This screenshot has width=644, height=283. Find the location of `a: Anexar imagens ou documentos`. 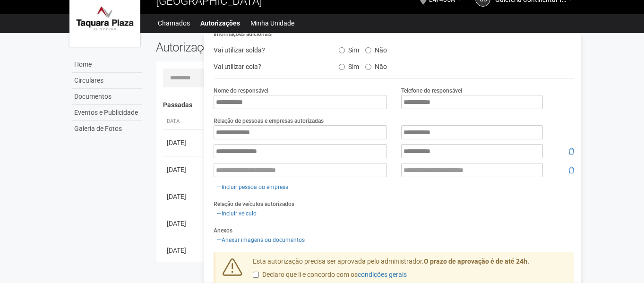

a: Anexar imagens ou documentos is located at coordinates (261, 240).